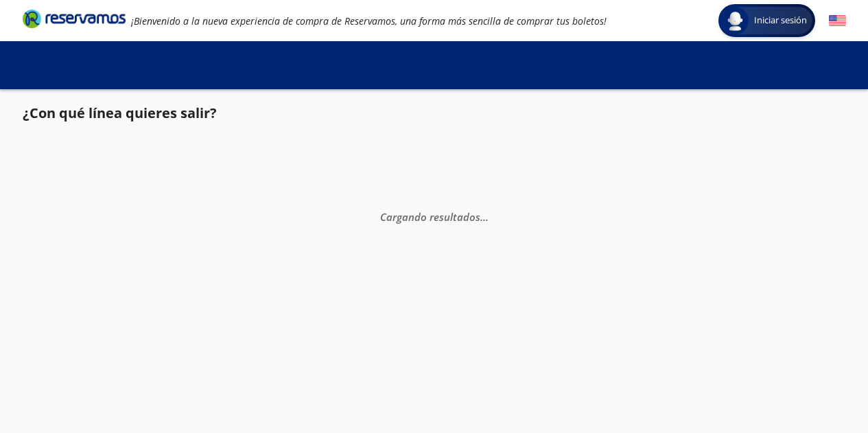 The image size is (868, 433). What do you see at coordinates (74, 21) in the screenshot?
I see `a: Brand Logo` at bounding box center [74, 21].